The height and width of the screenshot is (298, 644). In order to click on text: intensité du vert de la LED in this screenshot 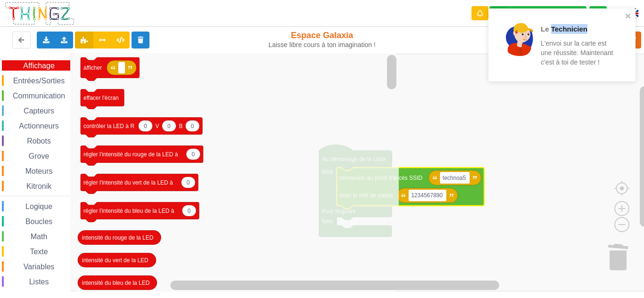, I will do `click(115, 260)`.